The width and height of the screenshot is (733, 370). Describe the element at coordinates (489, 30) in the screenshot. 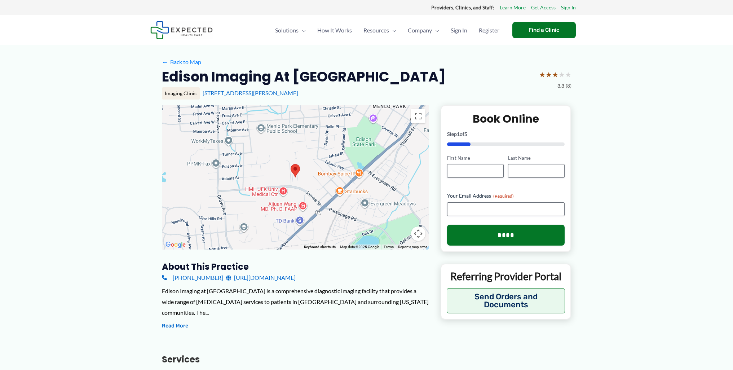

I see `a: Register` at that location.